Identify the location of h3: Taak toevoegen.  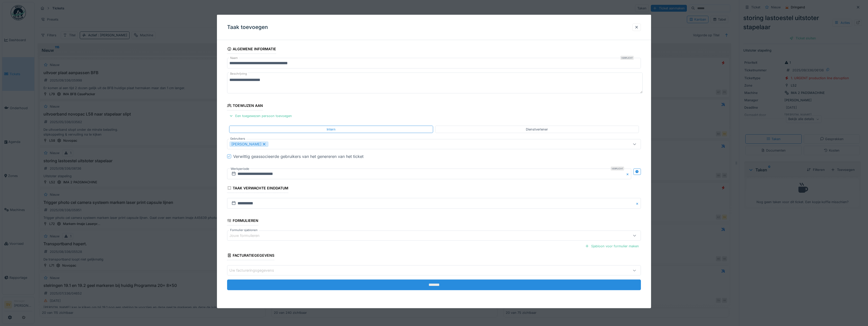
(247, 27).